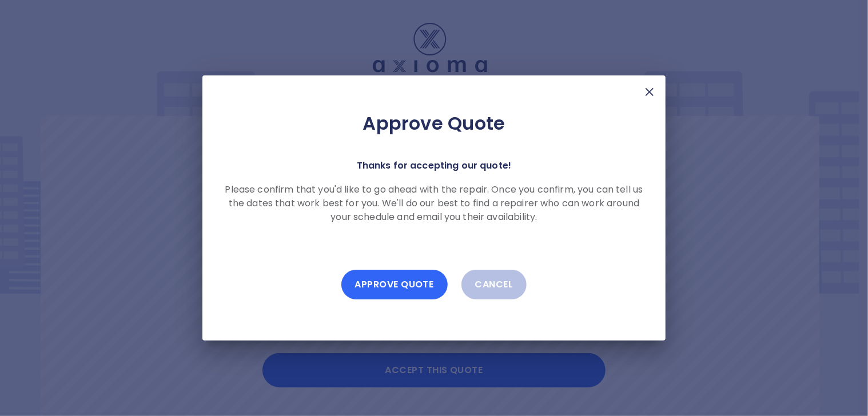  Describe the element at coordinates (434, 166) in the screenshot. I see `p: Thanks for accepting our quote!` at that location.